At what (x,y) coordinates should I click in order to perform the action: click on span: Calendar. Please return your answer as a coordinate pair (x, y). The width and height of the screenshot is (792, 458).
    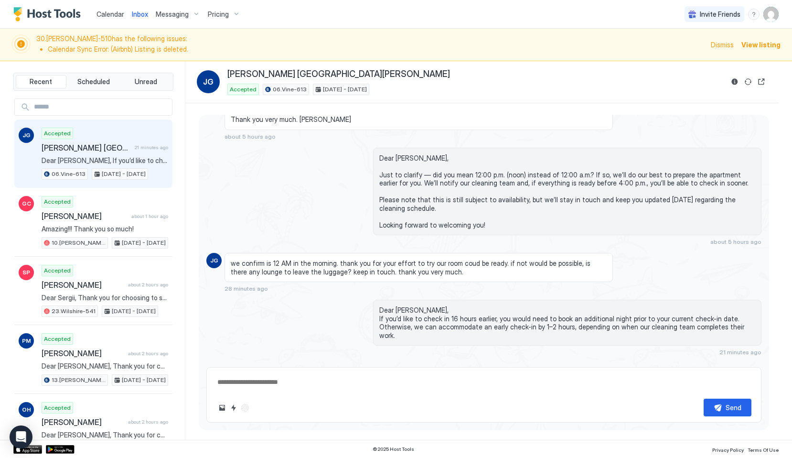
    Looking at the image, I should click on (110, 14).